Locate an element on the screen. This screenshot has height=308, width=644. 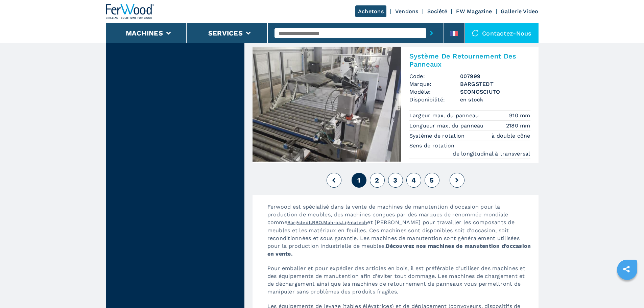
a: Système De Retournement Des Panneaux BARGSTEDT SCONOSCIUTOSystème De Retournement Des PanneauxCod... is located at coordinates (396, 105).